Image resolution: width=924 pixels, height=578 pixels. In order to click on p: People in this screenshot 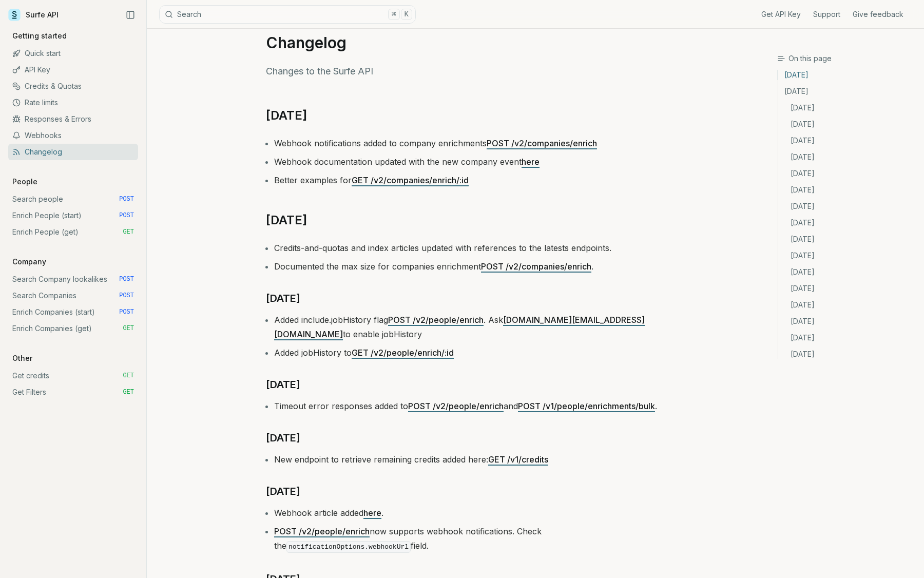, I will do `click(24, 182)`.